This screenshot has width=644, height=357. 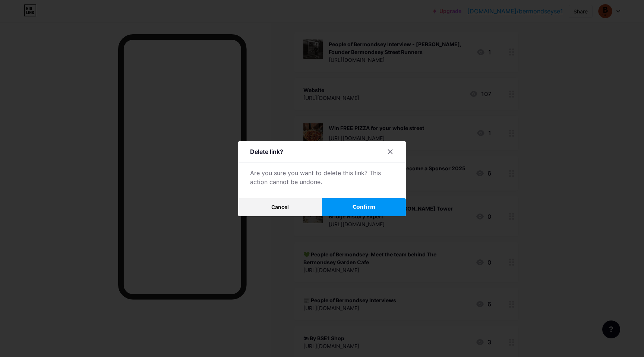 I want to click on div: Are you sure you want to delete this link? This action cannot be undone., so click(x=322, y=177).